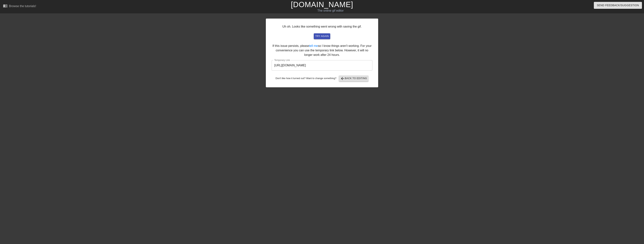  I want to click on button: try again, so click(322, 36).